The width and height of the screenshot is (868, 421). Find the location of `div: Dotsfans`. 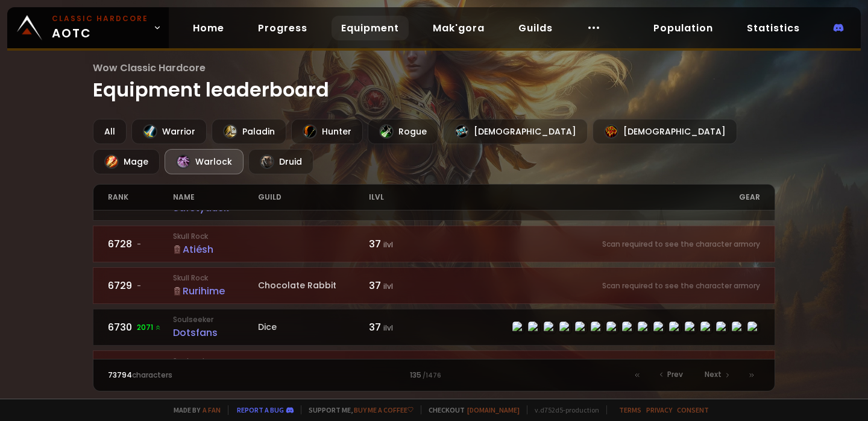

div: Dotsfans is located at coordinates (215, 332).